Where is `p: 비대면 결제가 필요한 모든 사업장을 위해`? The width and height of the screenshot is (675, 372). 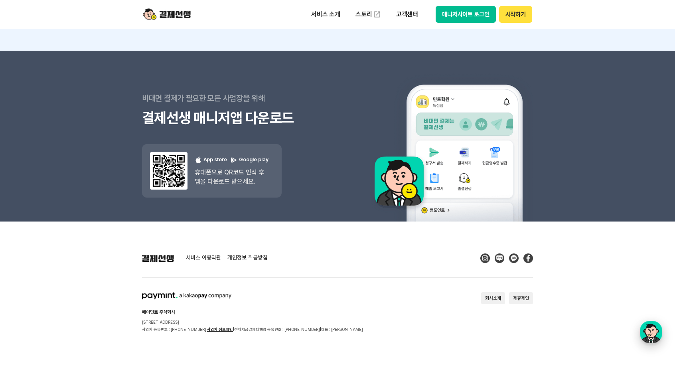
p: 비대면 결제가 필요한 모든 사업장을 위해 is located at coordinates (240, 98).